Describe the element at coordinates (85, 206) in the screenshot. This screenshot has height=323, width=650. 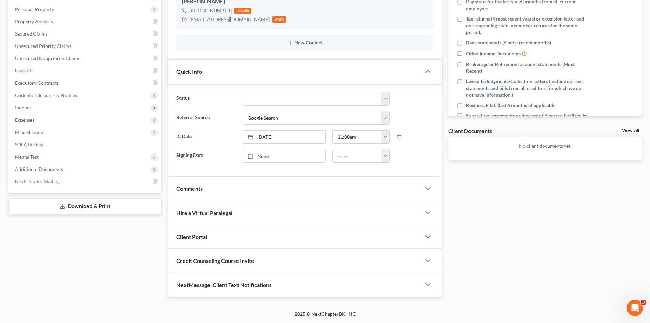
I see `a: Download & Print` at that location.